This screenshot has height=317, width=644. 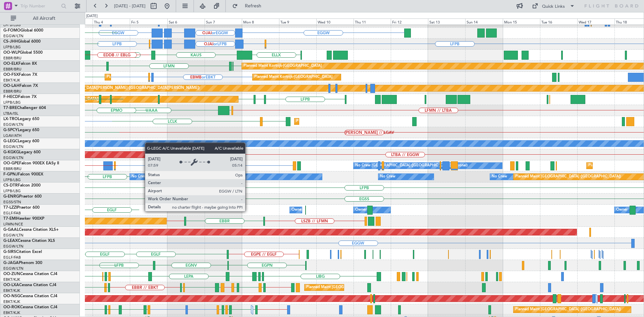 I want to click on span: G-SIRS, so click(x=10, y=252).